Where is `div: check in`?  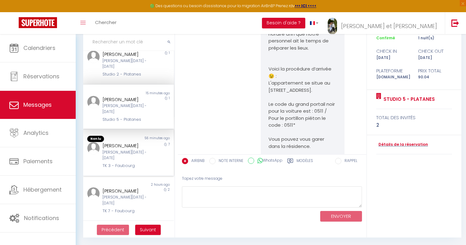
div: check in is located at coordinates (393, 51).